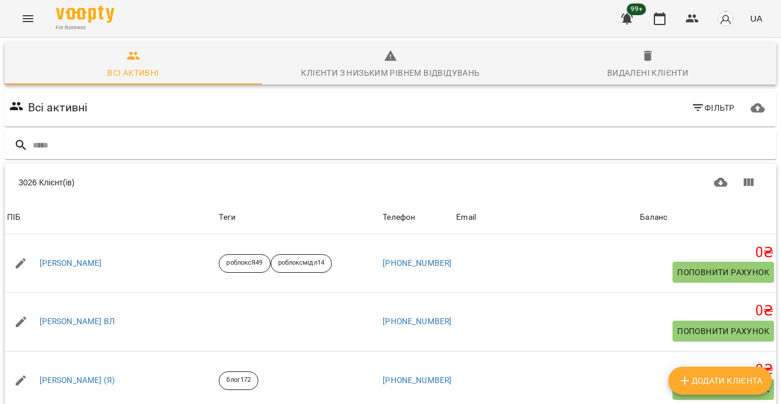 This screenshot has width=781, height=404. What do you see at coordinates (85, 27) in the screenshot?
I see `span: For Business` at bounding box center [85, 27].